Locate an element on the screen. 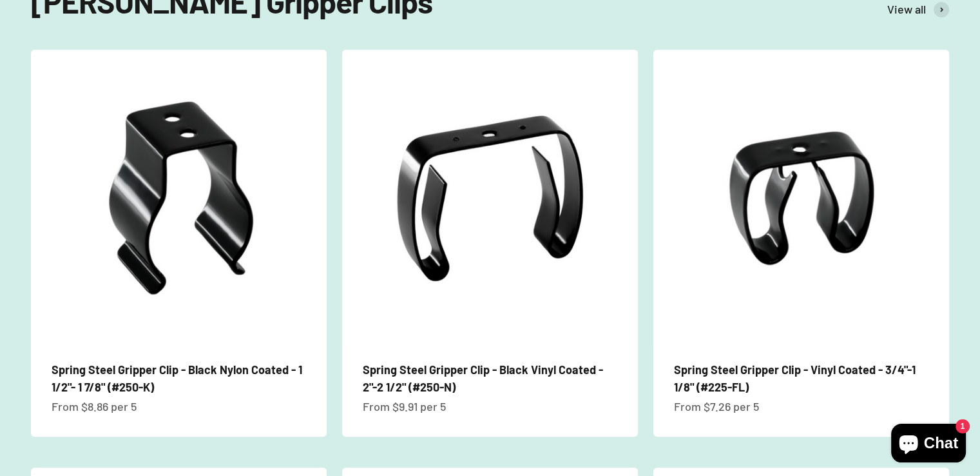 This screenshot has width=980, height=476. sale-price: From $9.91 per 5 is located at coordinates (404, 407).